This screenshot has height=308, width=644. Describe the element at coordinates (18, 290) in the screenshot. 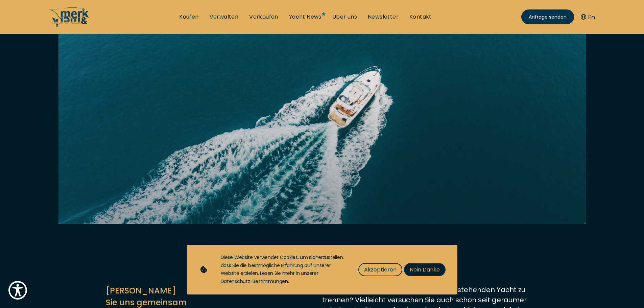

I see `button: Show Accessibility Preferences` at that location.